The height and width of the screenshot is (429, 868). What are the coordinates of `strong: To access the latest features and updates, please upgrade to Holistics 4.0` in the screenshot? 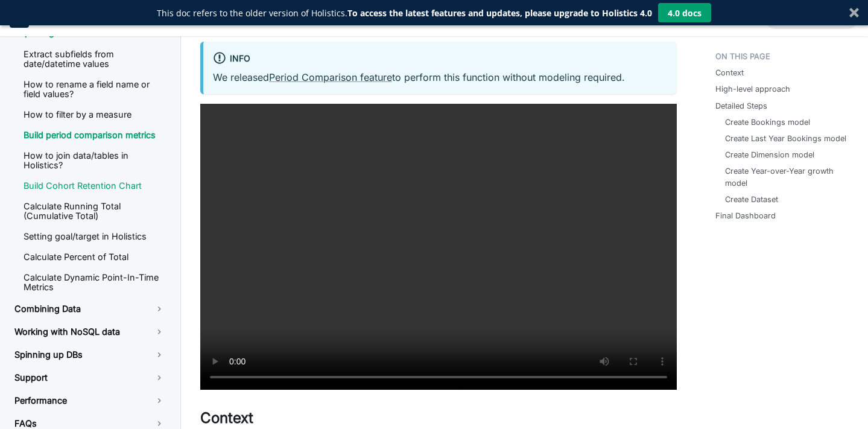 It's located at (500, 13).